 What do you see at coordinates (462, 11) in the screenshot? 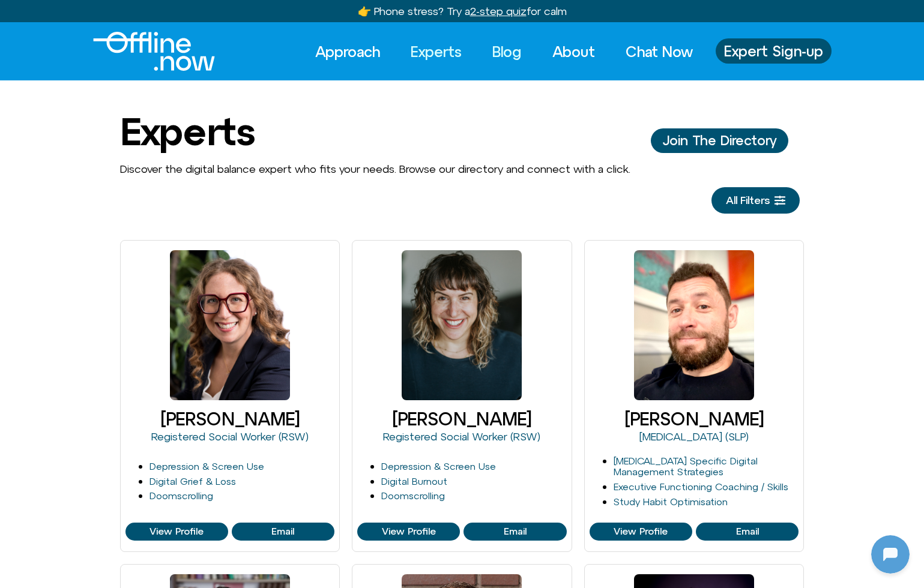
I see `a: 👉 Phone stress? Try a2-step quizfor calm` at bounding box center [462, 11].